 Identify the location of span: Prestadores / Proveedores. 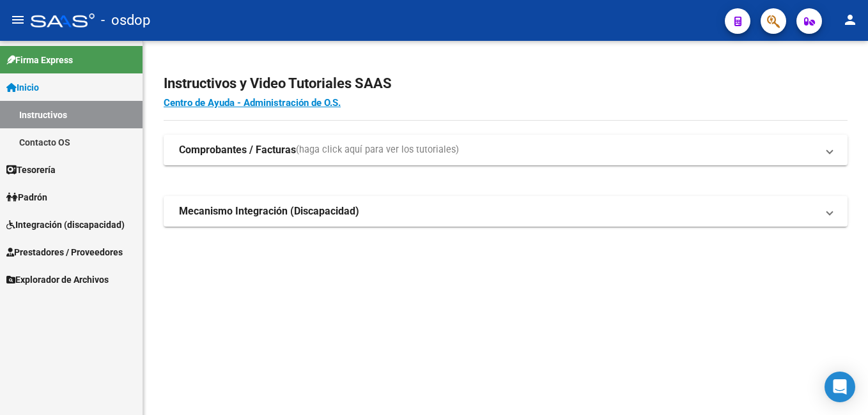
(65, 252).